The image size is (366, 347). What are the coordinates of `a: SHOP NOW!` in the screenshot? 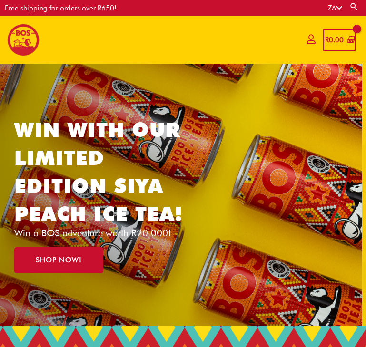 It's located at (59, 260).